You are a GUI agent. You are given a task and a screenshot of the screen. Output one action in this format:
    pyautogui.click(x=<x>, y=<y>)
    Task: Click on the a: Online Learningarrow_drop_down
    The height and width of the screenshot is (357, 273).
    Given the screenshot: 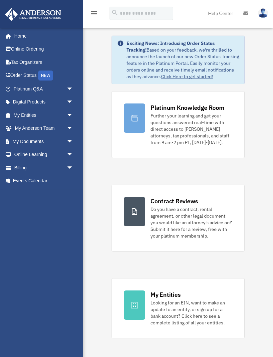 What is the action you would take?
    pyautogui.click(x=44, y=155)
    